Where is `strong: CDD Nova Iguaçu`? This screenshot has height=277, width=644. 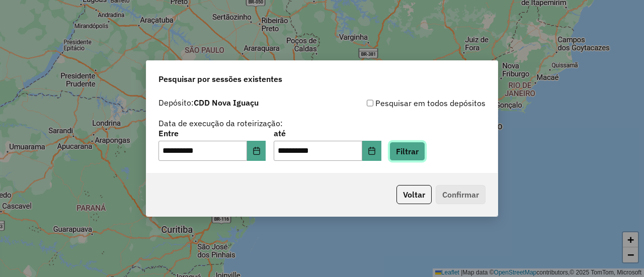 strong: CDD Nova Iguaçu is located at coordinates (226, 103).